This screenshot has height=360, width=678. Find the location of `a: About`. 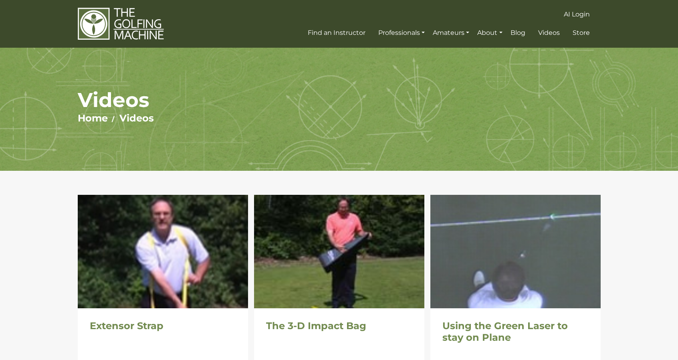

a: About is located at coordinates (490, 33).